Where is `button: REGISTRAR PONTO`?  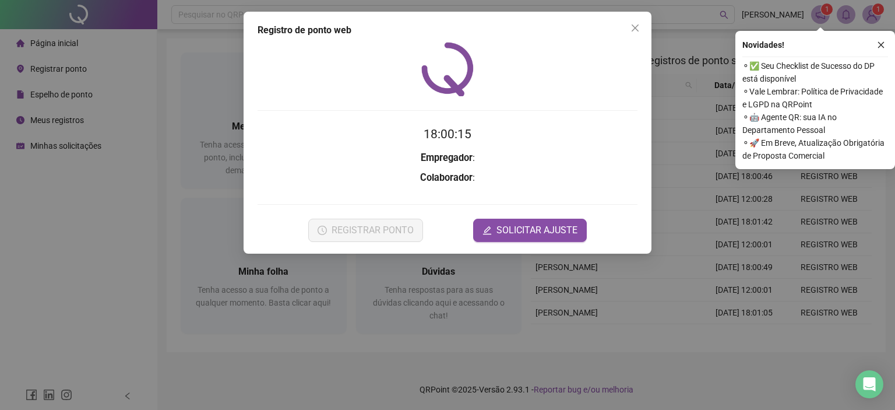 button: REGISTRAR PONTO is located at coordinates (365, 230).